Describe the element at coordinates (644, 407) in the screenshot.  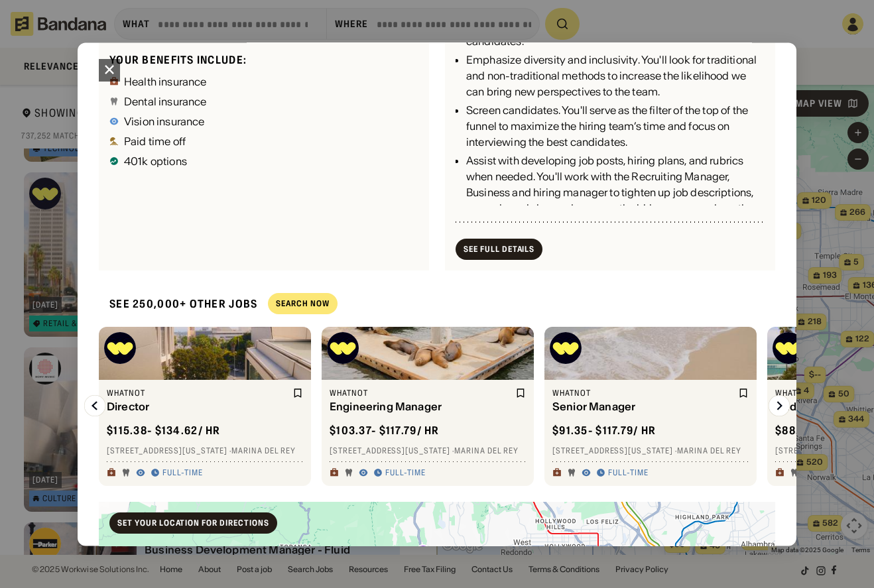
I see `div: Senior Manager` at that location.